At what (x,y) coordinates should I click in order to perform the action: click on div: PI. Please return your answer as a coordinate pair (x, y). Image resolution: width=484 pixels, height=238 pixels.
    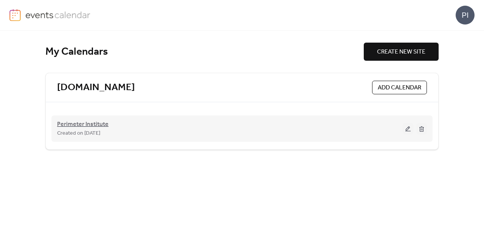
    Looking at the image, I should click on (465, 15).